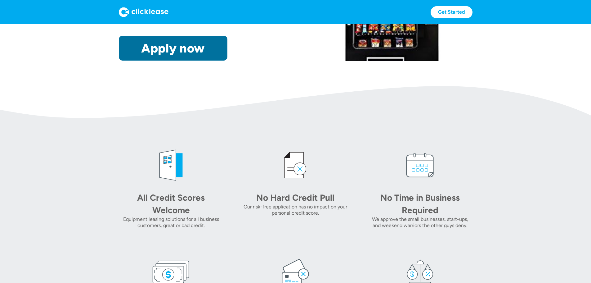 The width and height of the screenshot is (591, 283). Describe the element at coordinates (144, 12) in the screenshot. I see `img: Logo` at that location.